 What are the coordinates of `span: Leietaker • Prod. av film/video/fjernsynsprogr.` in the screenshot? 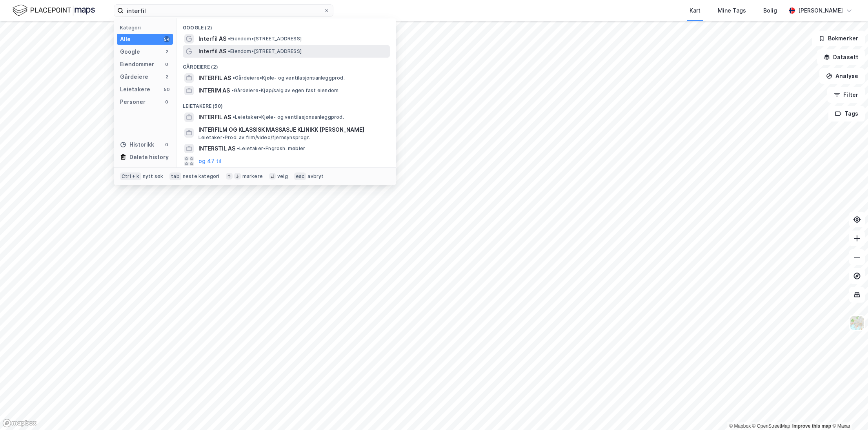 It's located at (254, 137).